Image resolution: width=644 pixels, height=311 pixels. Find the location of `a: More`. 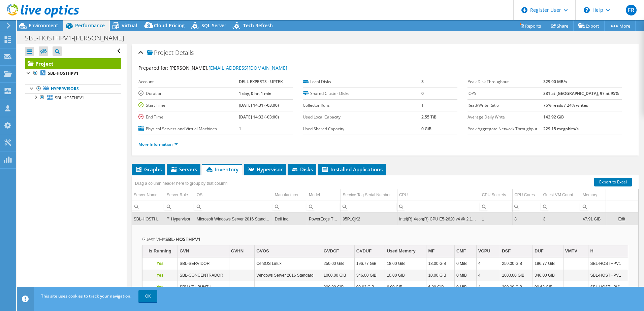

a: More is located at coordinates (620, 26).